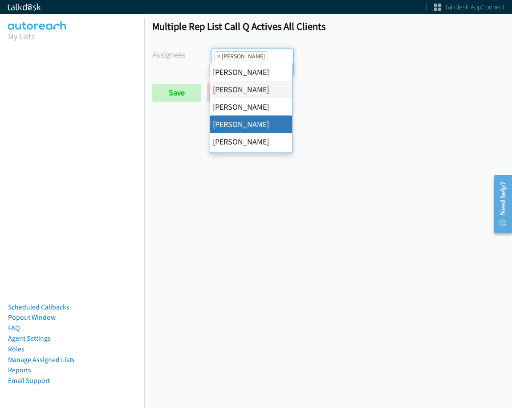 This screenshot has height=408, width=512. Describe the element at coordinates (41, 359) in the screenshot. I see `a: Manage Assigned Lists` at that location.